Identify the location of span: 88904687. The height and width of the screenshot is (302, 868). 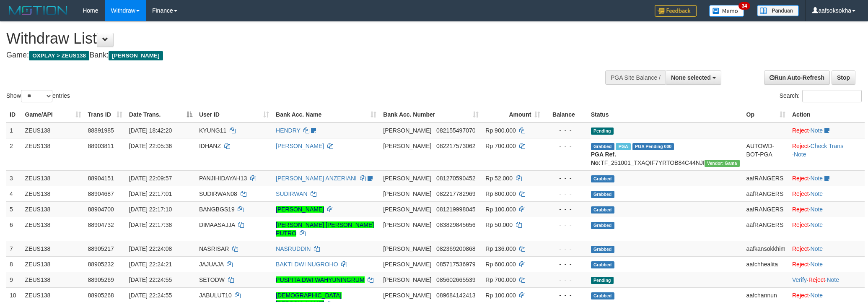
(101, 193).